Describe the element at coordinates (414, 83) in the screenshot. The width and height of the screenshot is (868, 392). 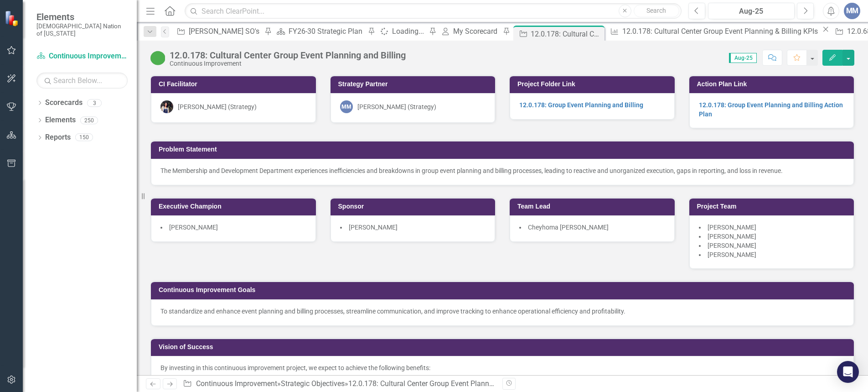
I see `h3: Strategy Partner` at that location.